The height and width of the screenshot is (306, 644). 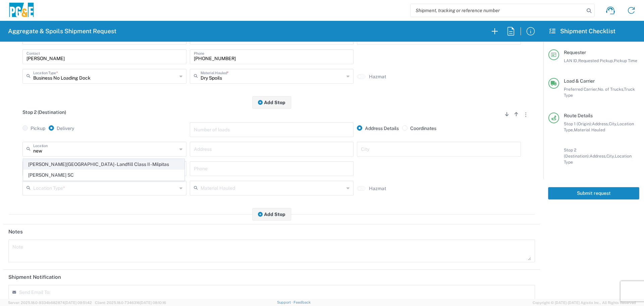 I want to click on a: Support, so click(x=285, y=302).